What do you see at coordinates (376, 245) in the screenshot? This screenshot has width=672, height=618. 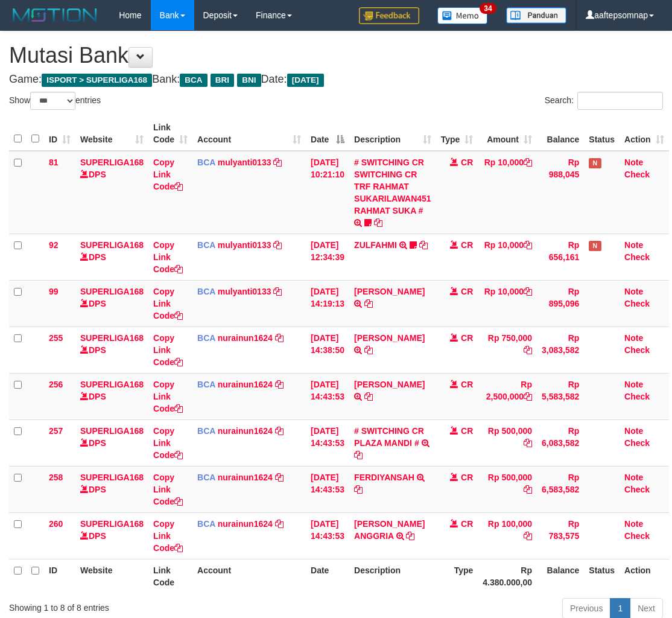 I see `a: ZULFAHMI` at bounding box center [376, 245].